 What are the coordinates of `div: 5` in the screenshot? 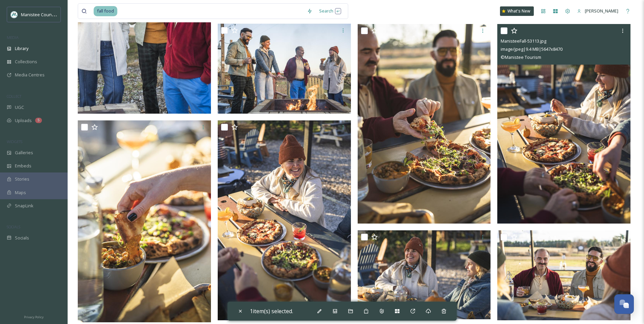 It's located at (38, 120).